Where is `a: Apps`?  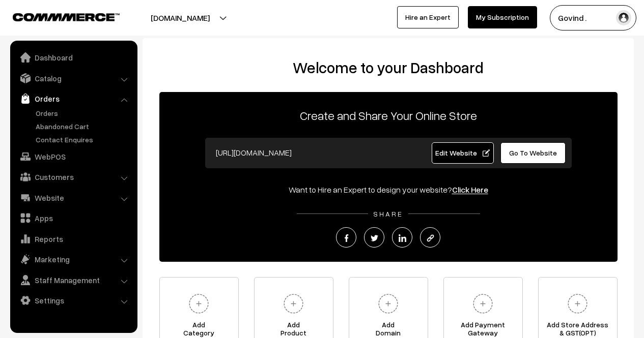 a: Apps is located at coordinates (73, 218).